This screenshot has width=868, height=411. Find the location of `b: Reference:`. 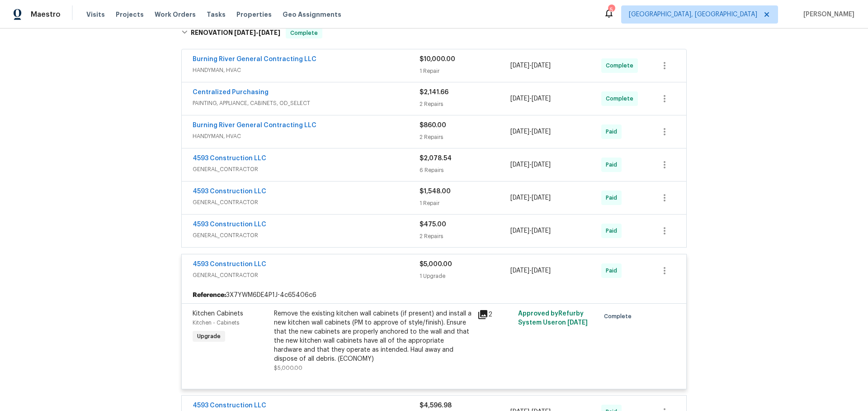

b: Reference: is located at coordinates (209, 295).